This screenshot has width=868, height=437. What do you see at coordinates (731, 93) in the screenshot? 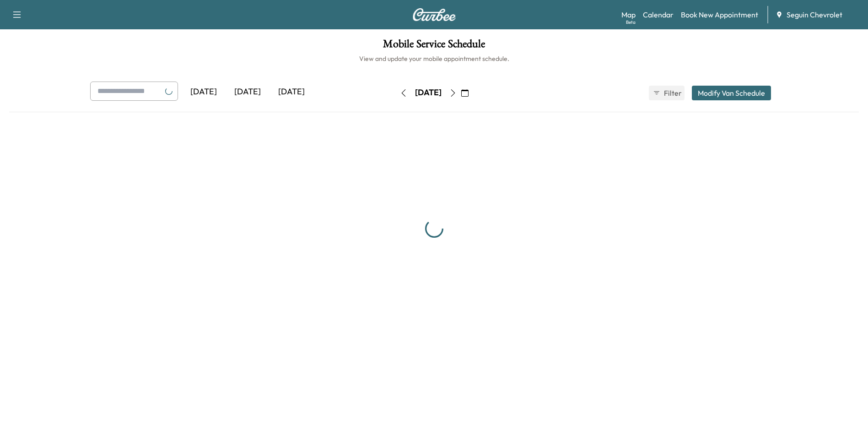
I see `button: Modify Van Schedule` at bounding box center [731, 93].